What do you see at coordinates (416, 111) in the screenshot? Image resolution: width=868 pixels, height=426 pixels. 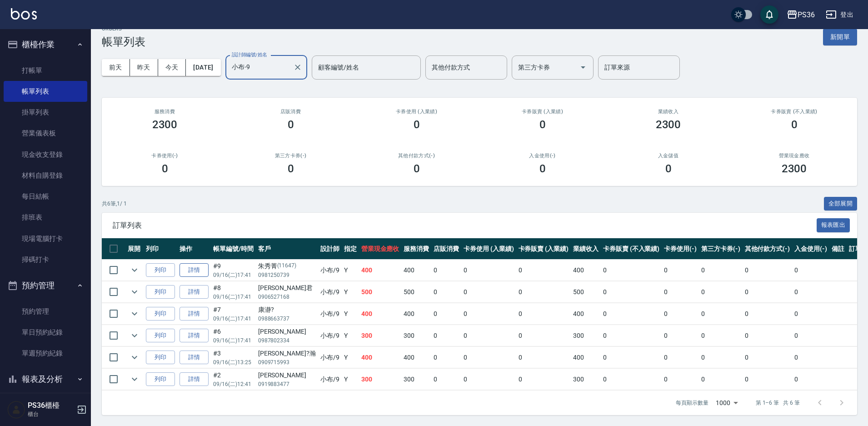 I see `h2: 卡券使用 (入業績)` at bounding box center [416, 111].